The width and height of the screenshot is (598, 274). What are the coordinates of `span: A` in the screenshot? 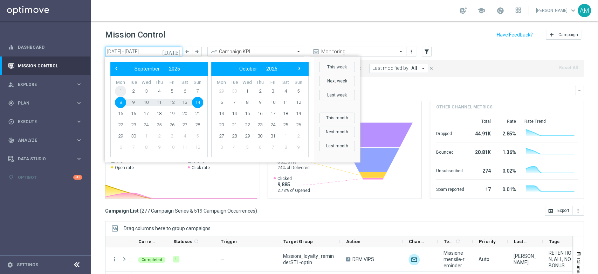 It's located at (348, 259).